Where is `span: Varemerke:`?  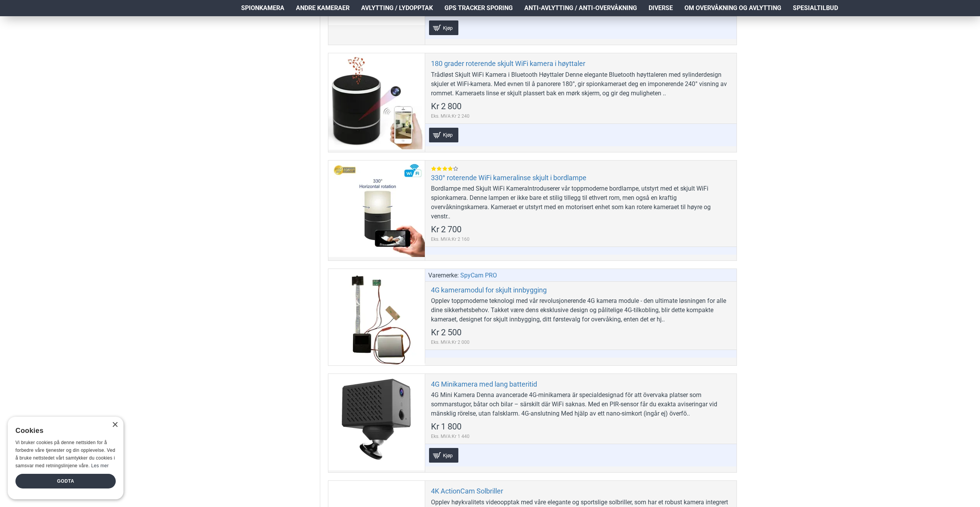 span: Varemerke: is located at coordinates (443, 276).